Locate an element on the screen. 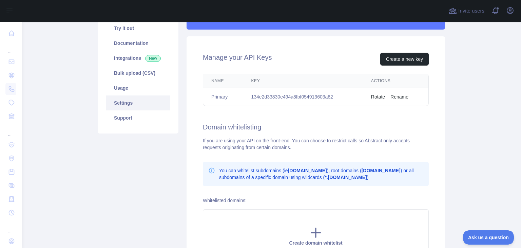 This screenshot has width=521, height=248. span: New is located at coordinates (153, 58).